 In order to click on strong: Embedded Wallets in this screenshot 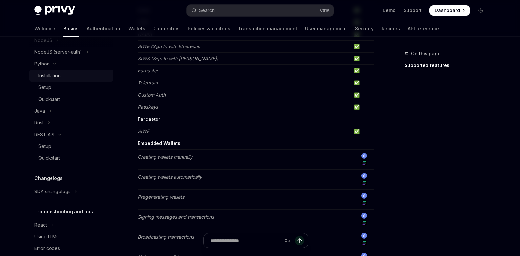, I will do `click(159, 143)`.